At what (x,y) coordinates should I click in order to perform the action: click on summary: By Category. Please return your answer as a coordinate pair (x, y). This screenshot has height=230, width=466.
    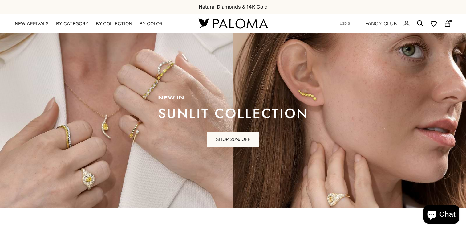
    Looking at the image, I should click on (72, 24).